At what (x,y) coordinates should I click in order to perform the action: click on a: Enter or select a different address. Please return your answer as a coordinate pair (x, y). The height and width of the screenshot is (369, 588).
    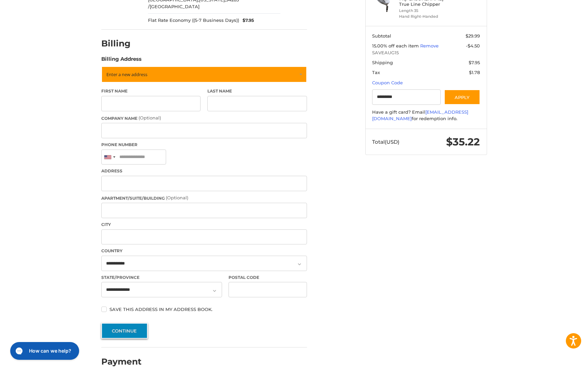
    Looking at the image, I should click on (204, 74).